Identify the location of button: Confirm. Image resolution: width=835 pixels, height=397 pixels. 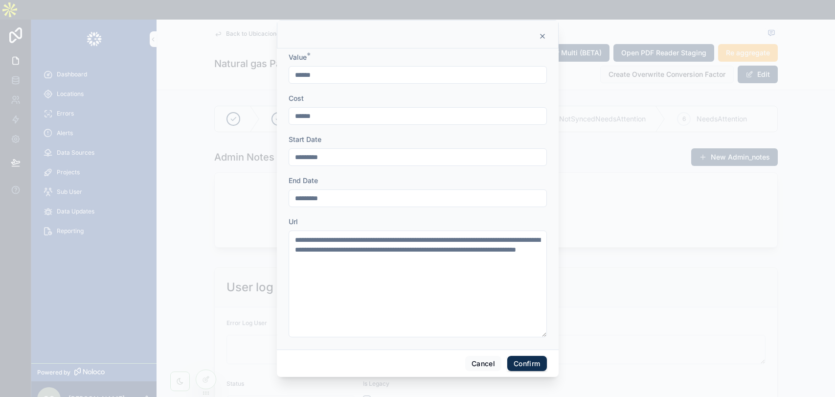
(527, 364).